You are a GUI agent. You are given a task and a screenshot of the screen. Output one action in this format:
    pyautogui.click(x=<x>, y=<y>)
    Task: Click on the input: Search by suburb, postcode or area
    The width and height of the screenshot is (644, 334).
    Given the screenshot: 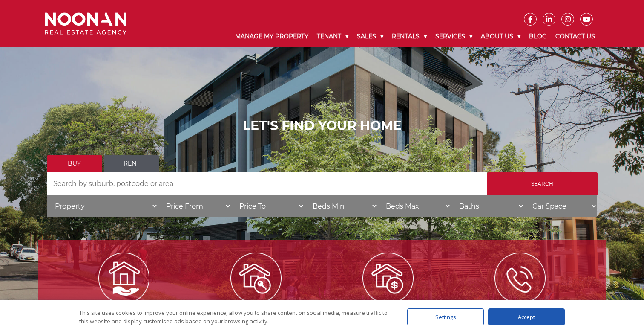 What is the action you would take?
    pyautogui.click(x=267, y=184)
    